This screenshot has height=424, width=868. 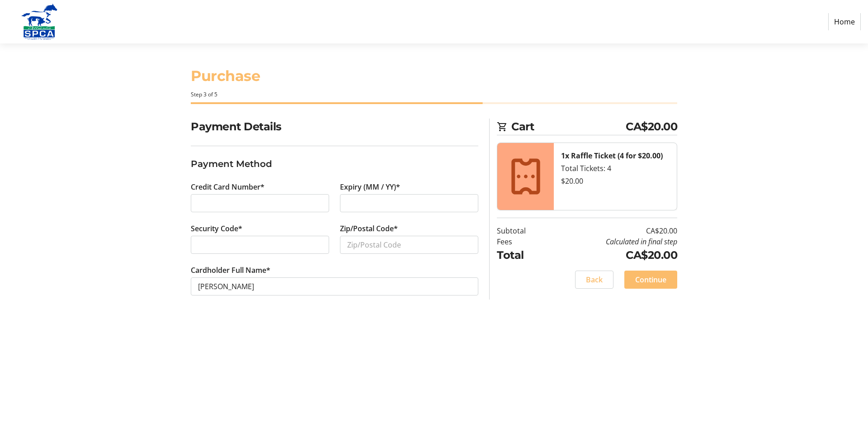 I want to click on div: Step 3 of 5, so click(x=434, y=95).